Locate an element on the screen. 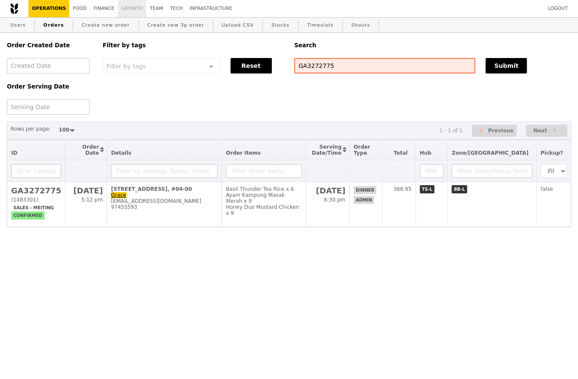 The height and width of the screenshot is (379, 578). a: Users is located at coordinates (18, 25).